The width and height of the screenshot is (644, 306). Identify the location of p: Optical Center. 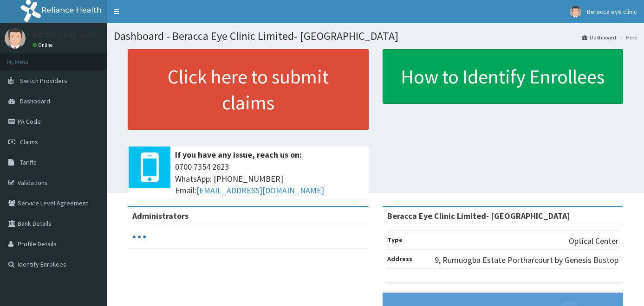
(593, 241).